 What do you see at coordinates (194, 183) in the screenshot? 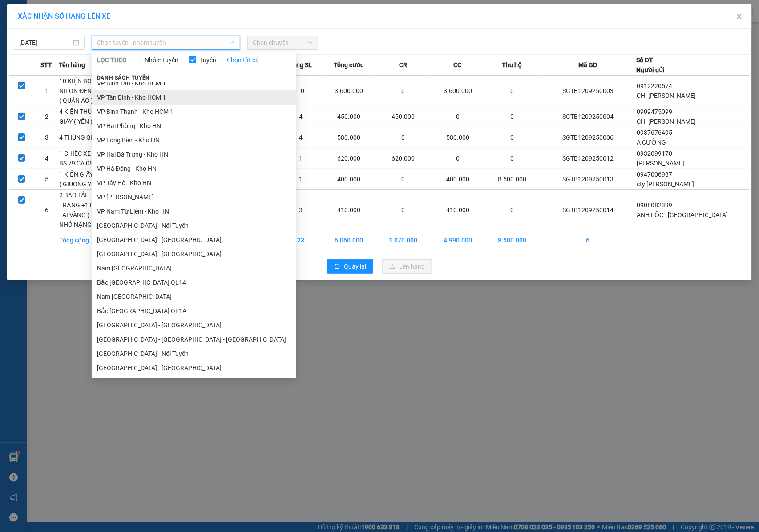
I see `li: VP Tây Hồ - Kho HN` at bounding box center [194, 183].